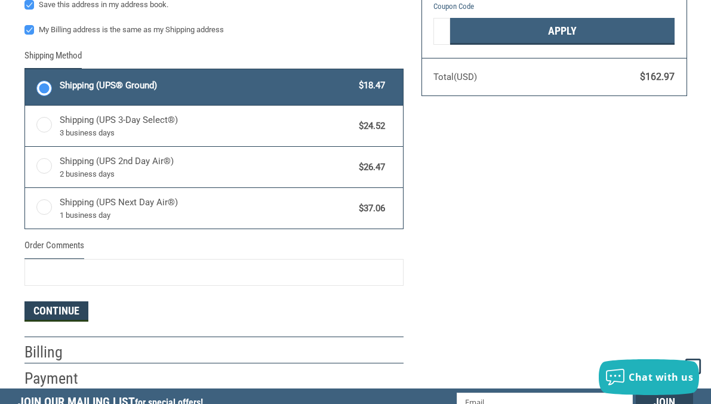 This screenshot has width=711, height=404. Describe the element at coordinates (59, 378) in the screenshot. I see `h2: Payment` at that location.